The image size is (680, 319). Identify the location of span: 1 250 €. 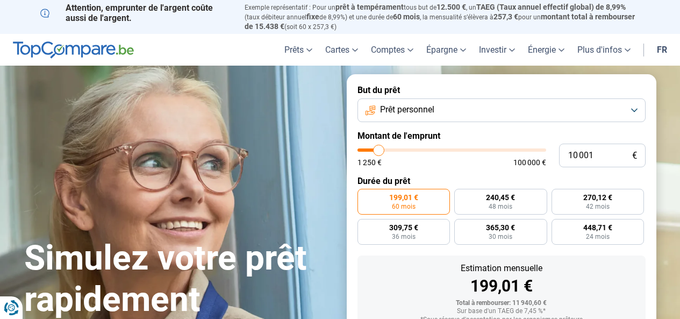
(369, 162).